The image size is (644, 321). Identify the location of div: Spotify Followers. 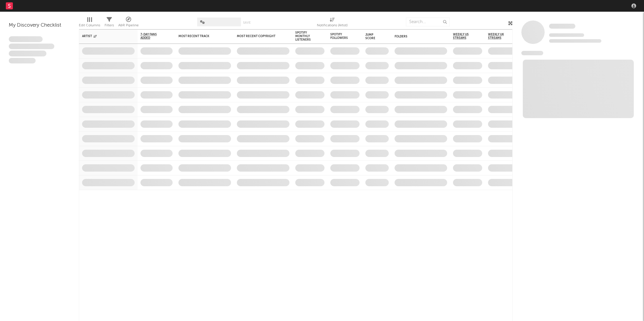
(340, 36).